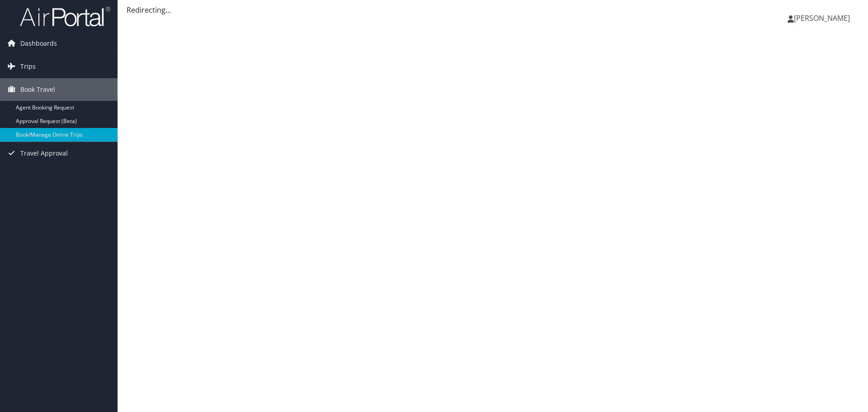 This screenshot has height=412, width=868. I want to click on span: Travel Approval, so click(44, 153).